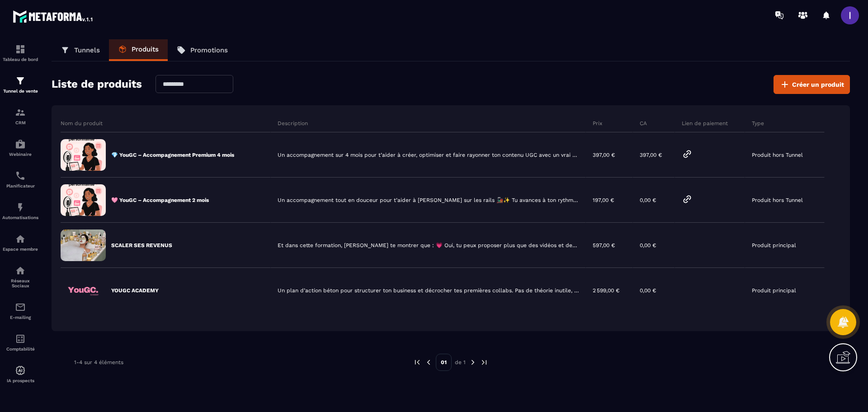  What do you see at coordinates (705, 123) in the screenshot?
I see `p: Lien de paiement` at bounding box center [705, 123].